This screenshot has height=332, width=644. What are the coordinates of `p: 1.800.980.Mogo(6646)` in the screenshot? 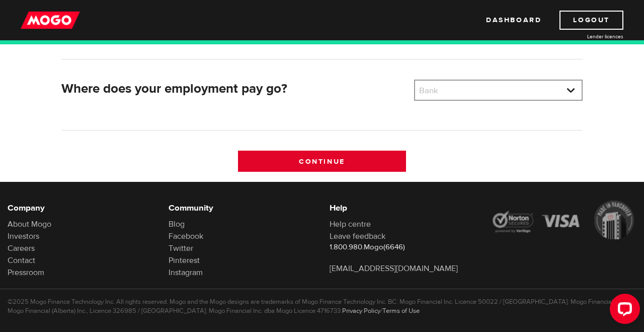 It's located at (402, 247).